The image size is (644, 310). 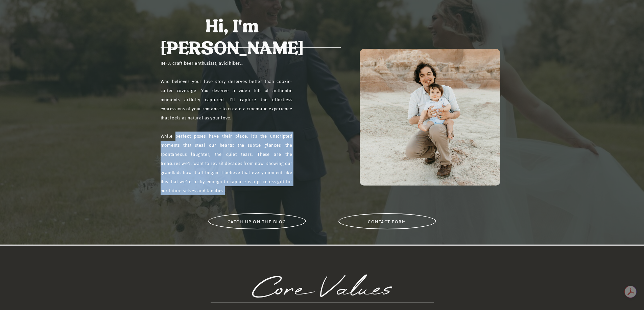 What do you see at coordinates (387, 222) in the screenshot?
I see `a: contact form` at bounding box center [387, 222].